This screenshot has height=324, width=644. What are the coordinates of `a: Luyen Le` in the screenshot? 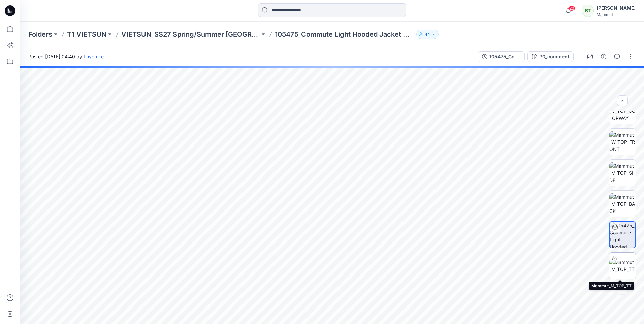 It's located at (93, 56).